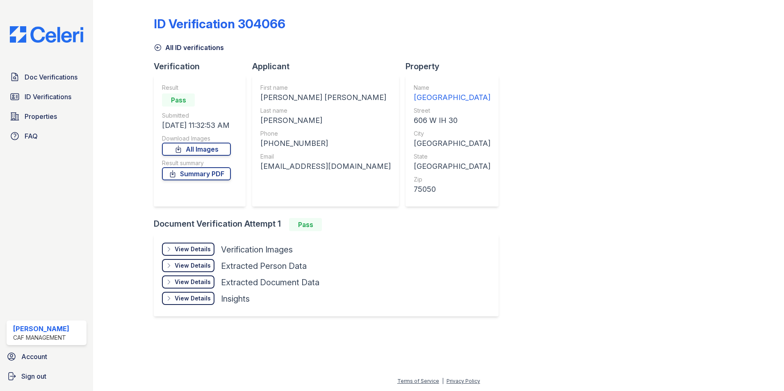  I want to click on div: Phone, so click(326, 134).